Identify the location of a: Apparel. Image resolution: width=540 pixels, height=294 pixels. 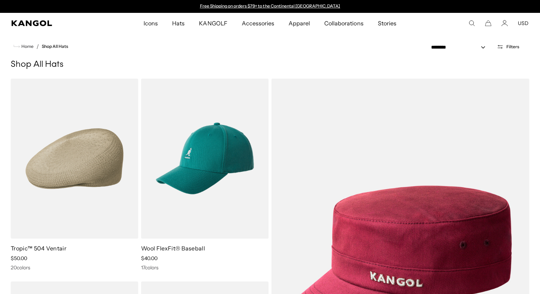
(299, 23).